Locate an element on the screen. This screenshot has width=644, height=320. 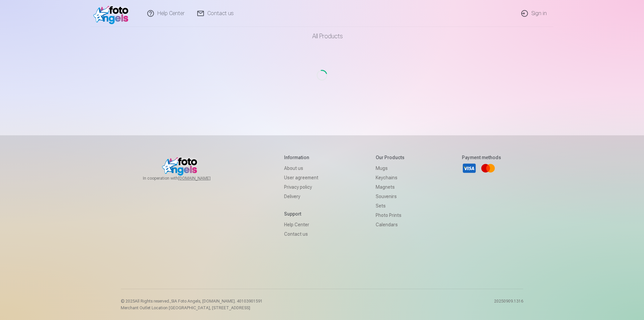
a: Mastercard is located at coordinates (488, 168).